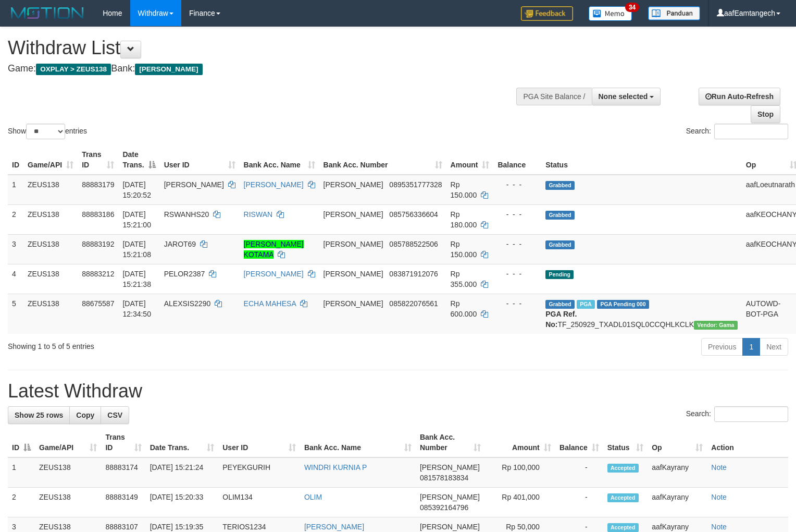 The height and width of the screenshot is (532, 796). Describe the element at coordinates (611, 14) in the screenshot. I see `img: Button%20Memo.svg` at that location.